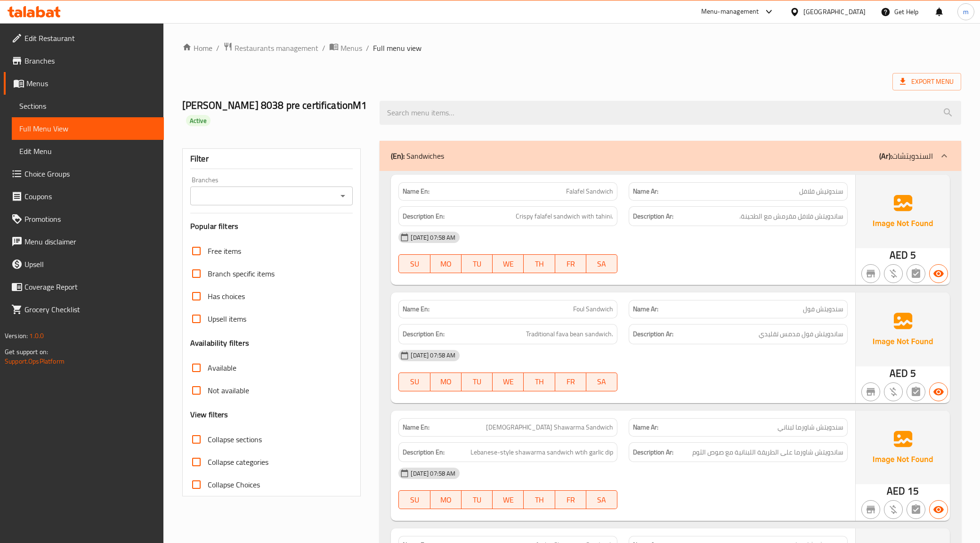 The width and height of the screenshot is (980, 543). What do you see at coordinates (271, 159) in the screenshot?
I see `div: Filter` at bounding box center [271, 159].